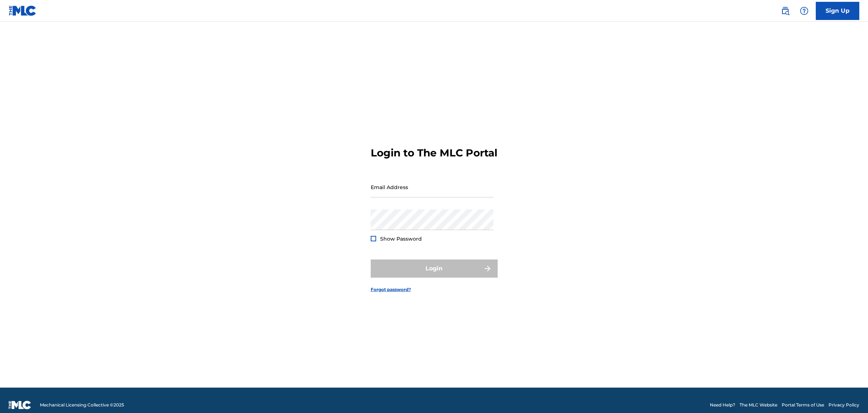 The image size is (868, 413). Describe the element at coordinates (850, 396) in the screenshot. I see `div: Chat Widget` at that location.